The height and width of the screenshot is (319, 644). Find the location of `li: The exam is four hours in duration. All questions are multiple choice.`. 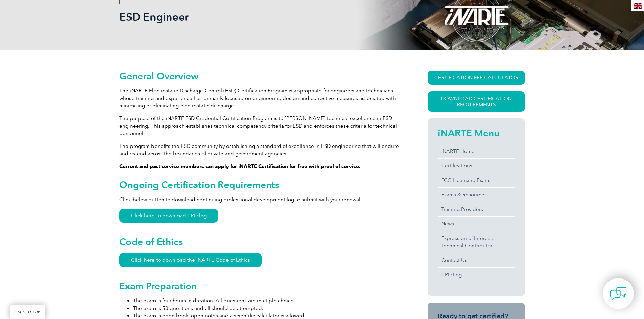

li: The exam is four hours in duration. All questions are multiple choice. is located at coordinates (268, 301).